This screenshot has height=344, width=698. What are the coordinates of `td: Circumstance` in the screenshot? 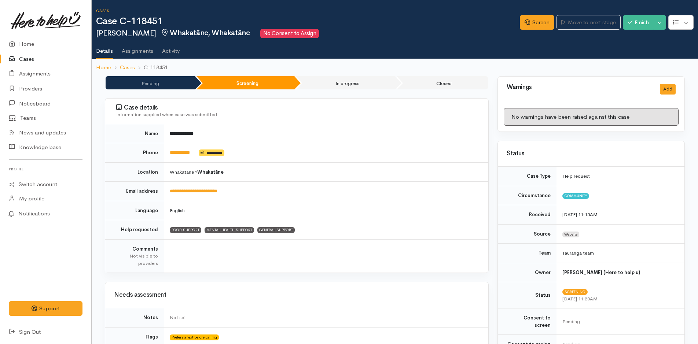 It's located at (527, 196).